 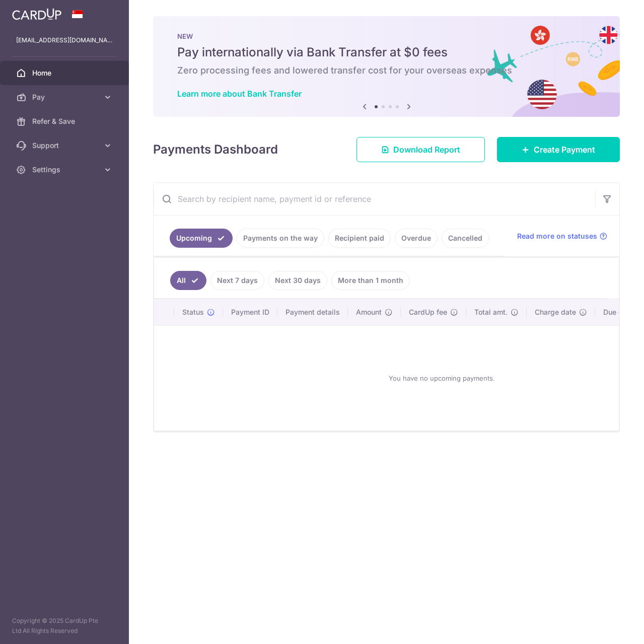 I want to click on span: CardUp fee, so click(x=428, y=312).